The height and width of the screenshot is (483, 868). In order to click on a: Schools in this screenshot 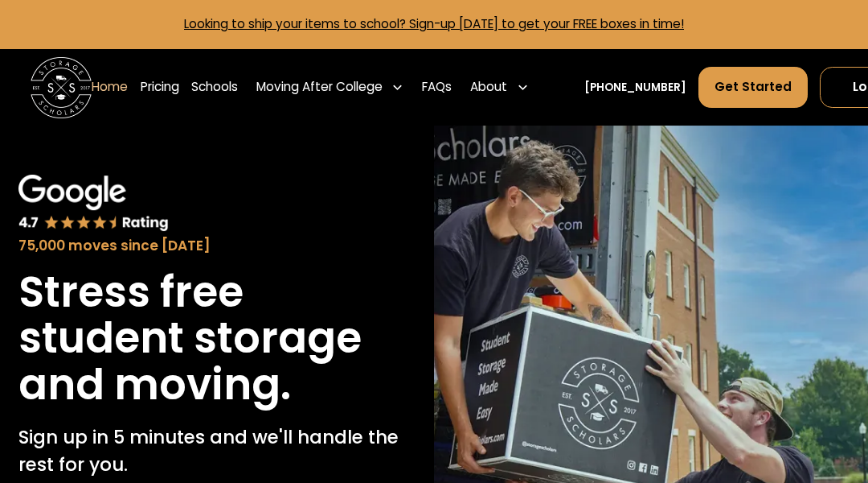, I will do `click(215, 87)`.